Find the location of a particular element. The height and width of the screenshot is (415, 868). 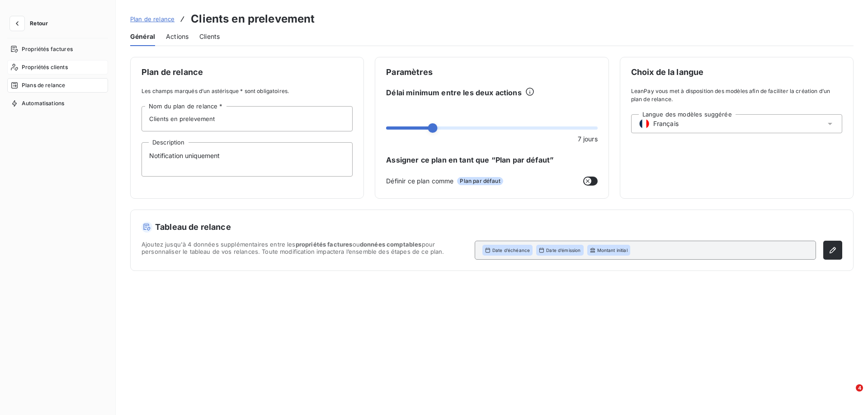

h3: Clients en prelevement is located at coordinates (253, 19).